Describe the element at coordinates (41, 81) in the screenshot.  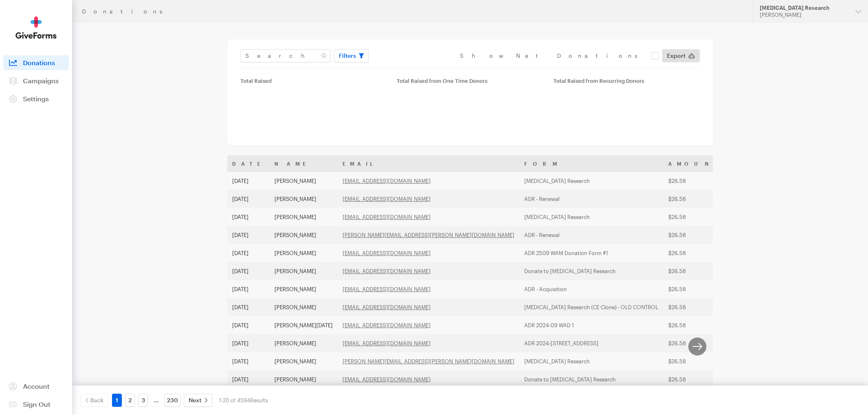
I see `span: Campaigns` at that location.